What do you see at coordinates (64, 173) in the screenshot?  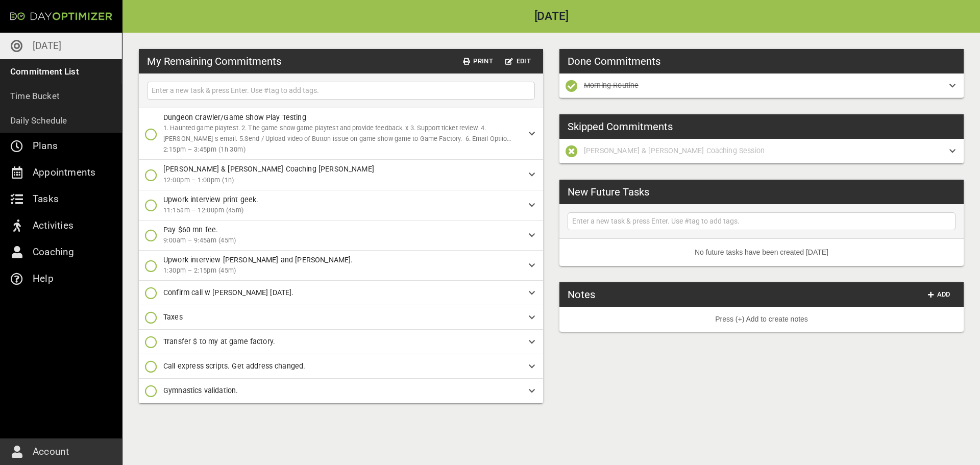 I see `p: Appointments` at bounding box center [64, 173].